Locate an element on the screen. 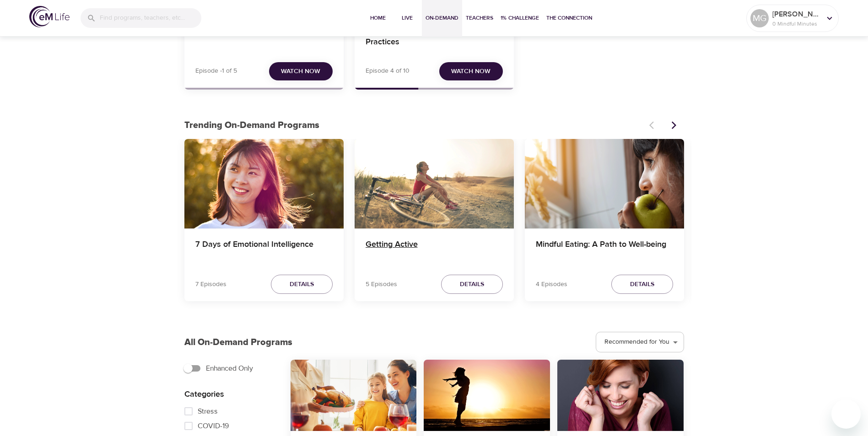 The height and width of the screenshot is (436, 868). p: Categories is located at coordinates (230, 394).